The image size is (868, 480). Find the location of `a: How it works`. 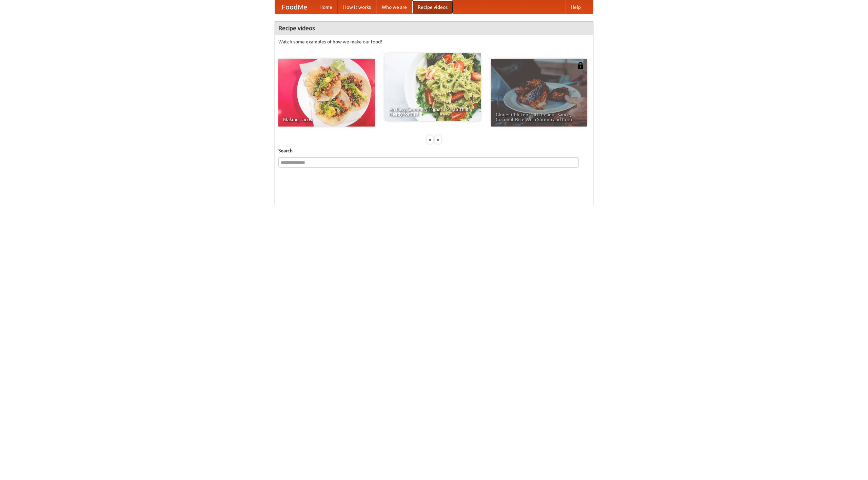

a: How it works is located at coordinates (357, 7).